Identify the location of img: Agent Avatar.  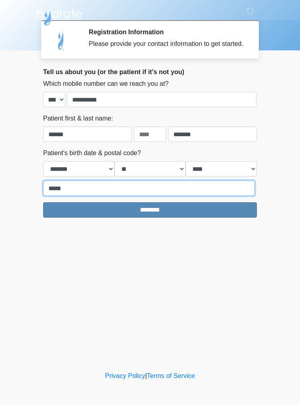
(61, 40).